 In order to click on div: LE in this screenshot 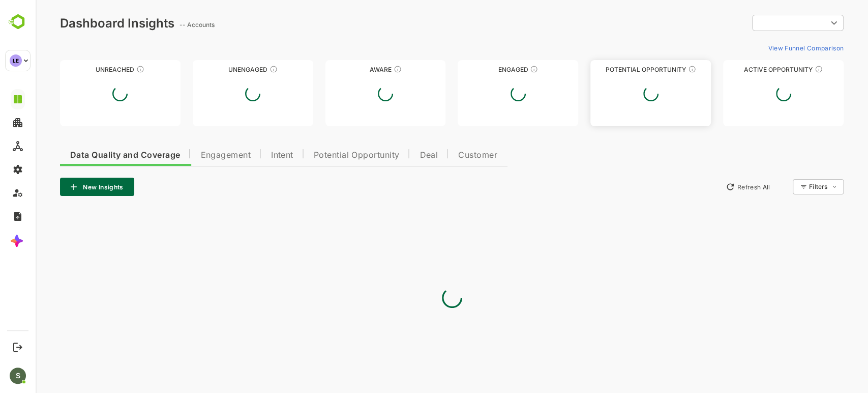, I will do `click(16, 61)`.